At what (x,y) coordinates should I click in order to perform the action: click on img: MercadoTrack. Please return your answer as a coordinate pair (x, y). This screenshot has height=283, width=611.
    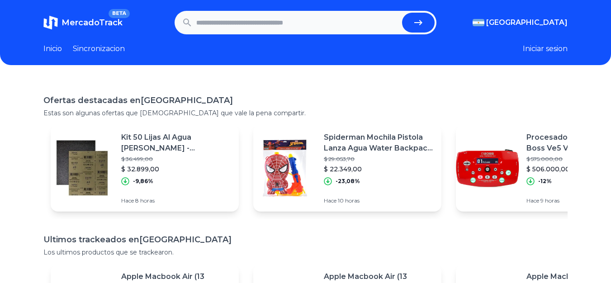
    Looking at the image, I should click on (51, 23).